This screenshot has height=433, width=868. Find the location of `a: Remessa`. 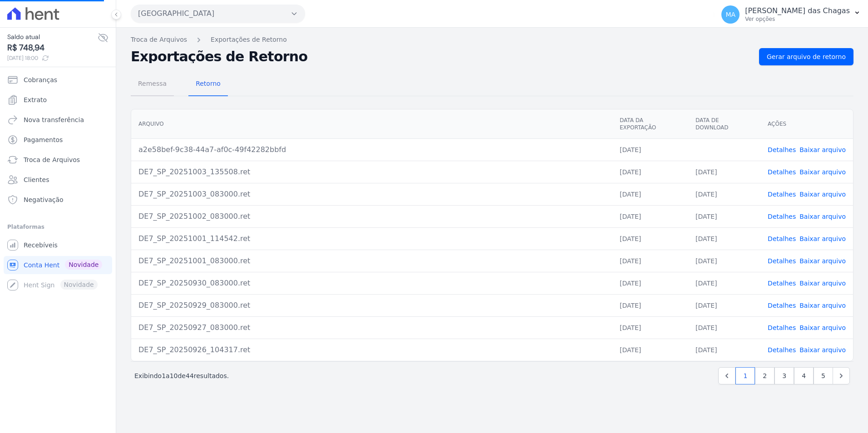

a: Remessa is located at coordinates (152, 85).